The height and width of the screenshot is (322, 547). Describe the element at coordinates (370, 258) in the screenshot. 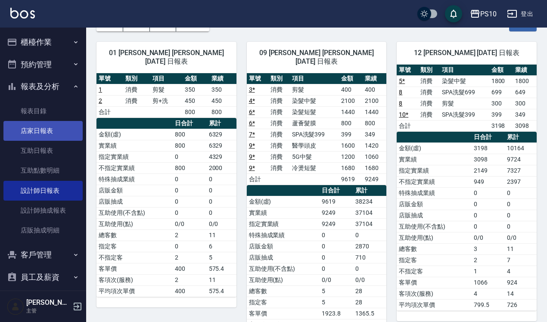

I see `td: 710` at that location.